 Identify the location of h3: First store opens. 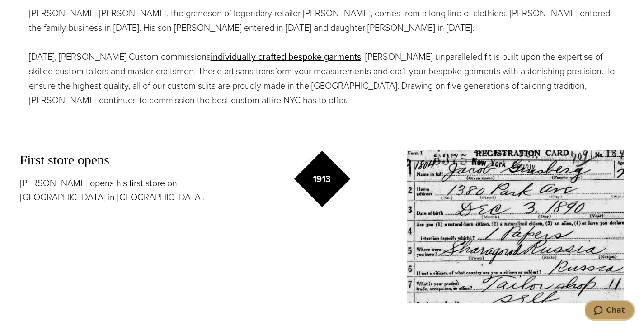
(129, 160).